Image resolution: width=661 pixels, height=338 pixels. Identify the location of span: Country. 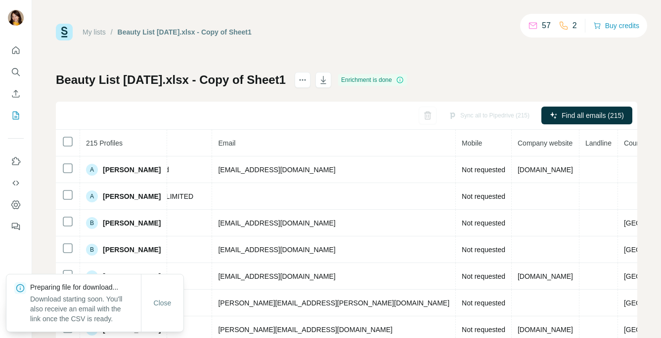
(635, 143).